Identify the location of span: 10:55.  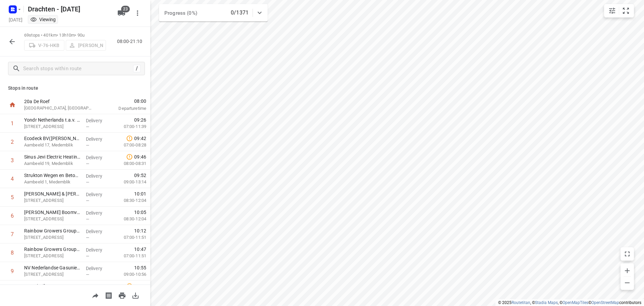
(140, 267).